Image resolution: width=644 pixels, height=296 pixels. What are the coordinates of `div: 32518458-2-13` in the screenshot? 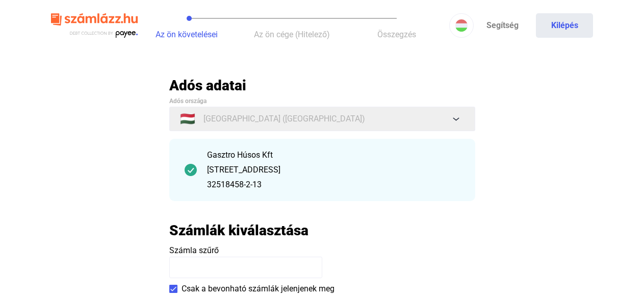 It's located at (333, 185).